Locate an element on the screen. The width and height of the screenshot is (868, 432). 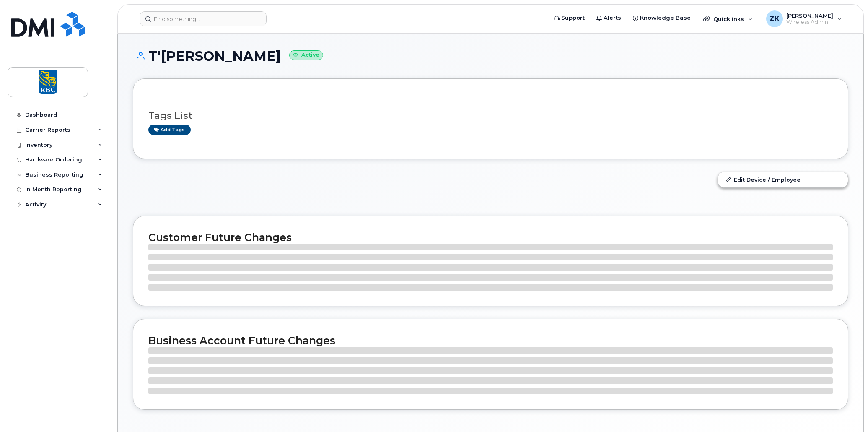
h2: Business Account Future Changes is located at coordinates (491, 340).